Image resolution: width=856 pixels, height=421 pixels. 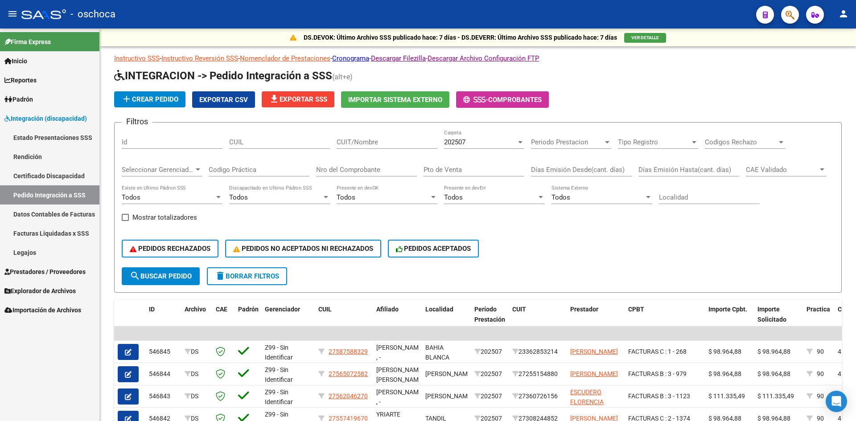 I want to click on span: 202507, so click(x=455, y=142).